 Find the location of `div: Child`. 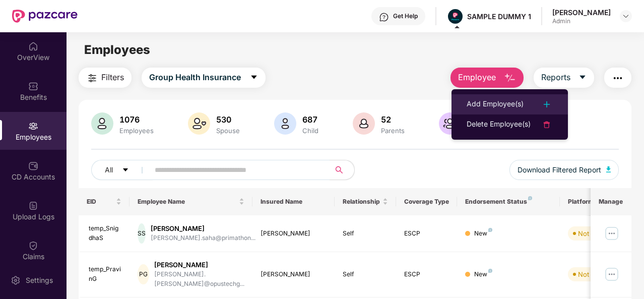

div: Child is located at coordinates (310, 131).